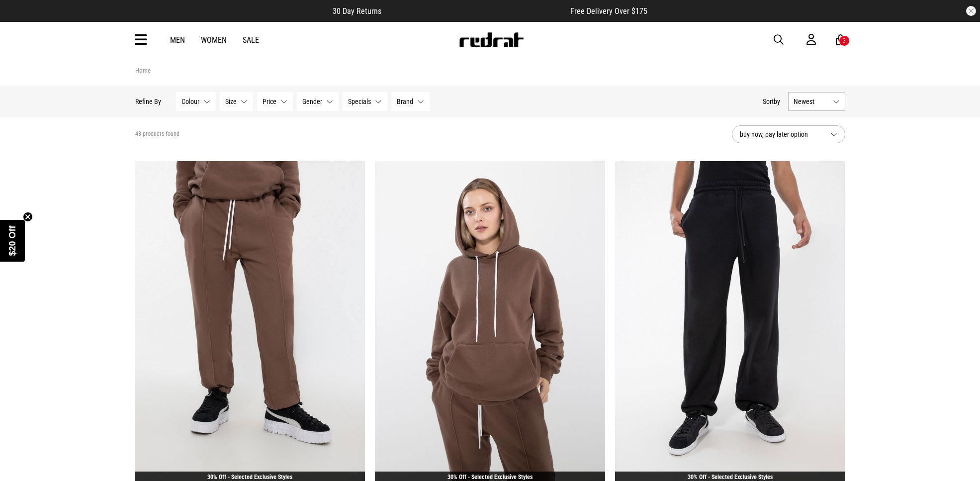 The image size is (980, 481). What do you see at coordinates (411, 102) in the screenshot?
I see `button: Brand` at bounding box center [411, 102].